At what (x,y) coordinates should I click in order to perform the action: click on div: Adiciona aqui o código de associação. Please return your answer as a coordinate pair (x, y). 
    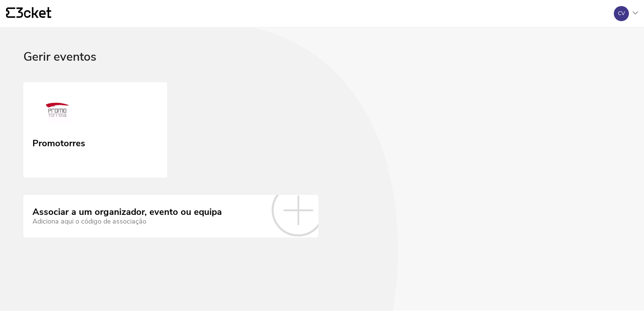
    Looking at the image, I should click on (127, 221).